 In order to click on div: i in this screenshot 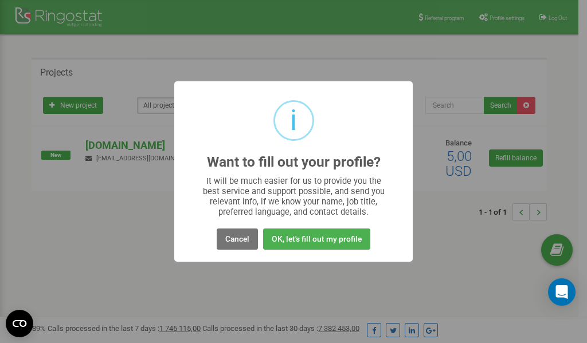, I will do `click(293, 120)`.